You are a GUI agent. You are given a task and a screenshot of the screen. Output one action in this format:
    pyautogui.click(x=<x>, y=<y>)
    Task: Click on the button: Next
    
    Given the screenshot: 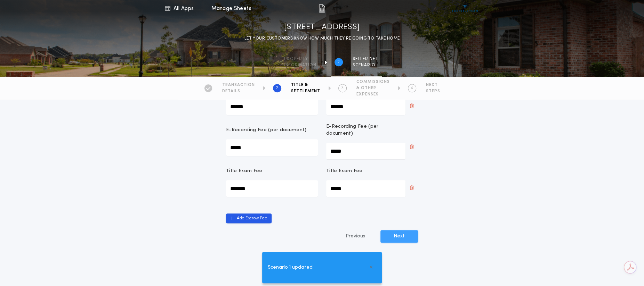 What is the action you would take?
    pyautogui.click(x=399, y=236)
    